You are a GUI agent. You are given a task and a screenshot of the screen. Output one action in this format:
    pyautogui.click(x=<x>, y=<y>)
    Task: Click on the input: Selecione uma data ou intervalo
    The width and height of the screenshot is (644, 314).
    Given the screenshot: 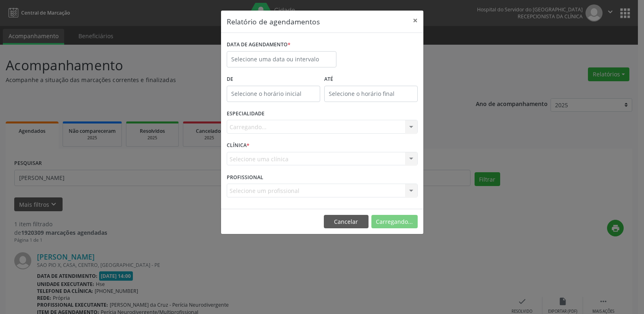 What is the action you would take?
    pyautogui.click(x=282, y=59)
    